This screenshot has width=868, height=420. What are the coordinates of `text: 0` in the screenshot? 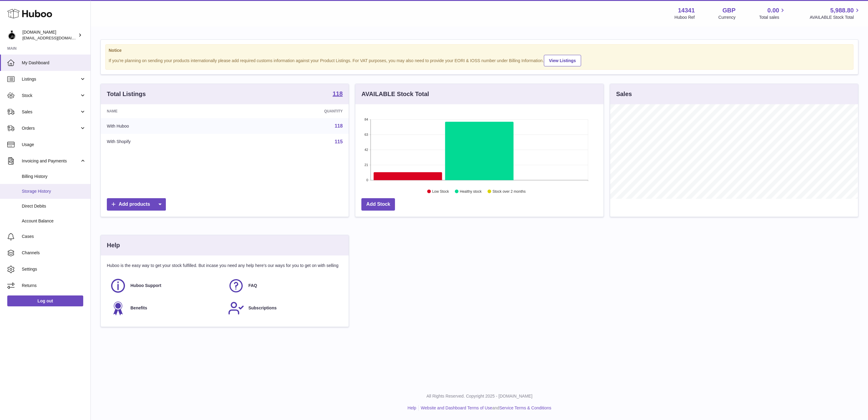 It's located at (367, 180).